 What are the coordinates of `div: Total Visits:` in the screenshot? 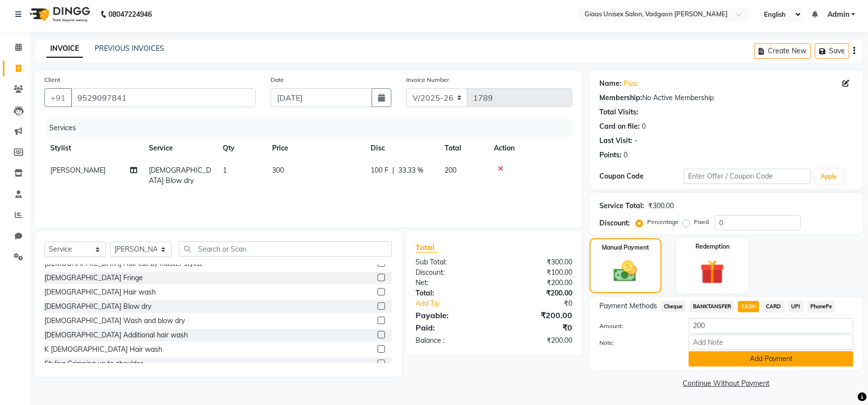 It's located at (618, 112).